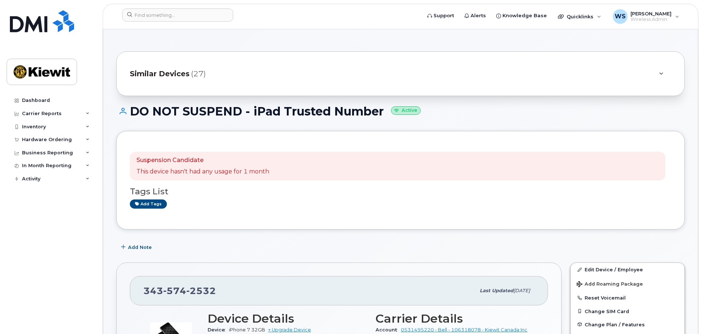 Image resolution: width=702 pixels, height=334 pixels. I want to click on a: + Upgrade Device, so click(290, 330).